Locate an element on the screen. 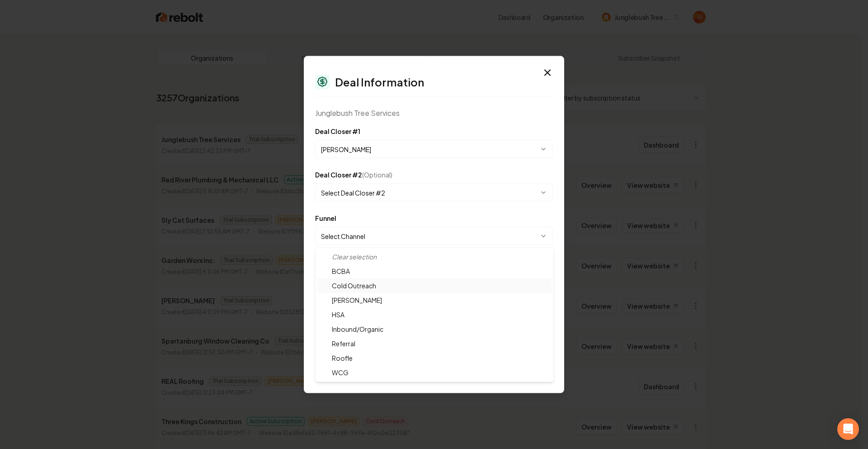  span: Roofle is located at coordinates (342, 358).